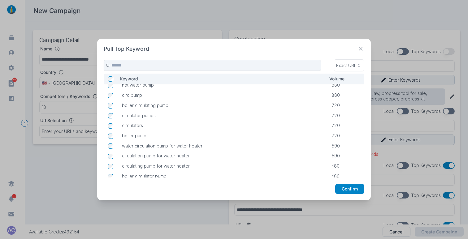 This screenshot has height=239, width=468. I want to click on p: Exact URL, so click(346, 66).